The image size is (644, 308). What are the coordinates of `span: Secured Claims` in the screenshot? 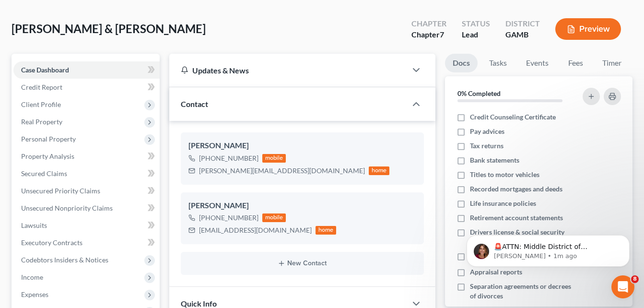 It's located at (44, 173).